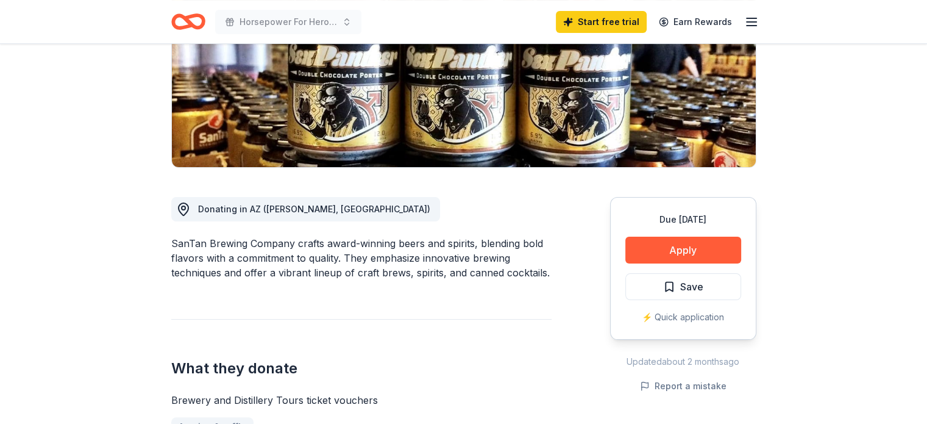 This screenshot has width=927, height=424. Describe the element at coordinates (696, 22) in the screenshot. I see `a: Earn Rewards` at that location.